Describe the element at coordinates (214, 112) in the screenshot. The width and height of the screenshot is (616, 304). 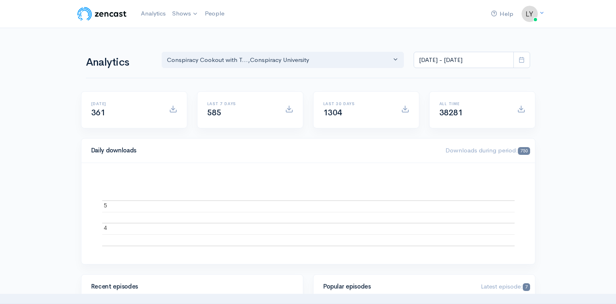
I see `span: 585` at that location.